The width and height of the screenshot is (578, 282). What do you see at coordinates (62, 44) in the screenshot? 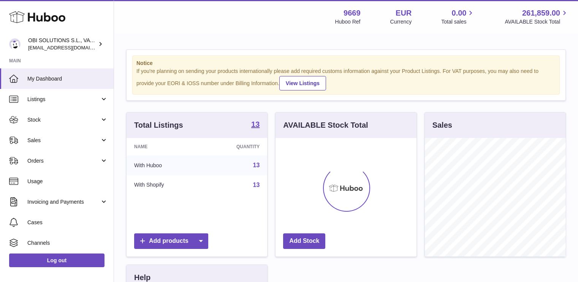
I see `div: OBI SOLUTIONS S.L., VAT: B70911078` at bounding box center [62, 44].